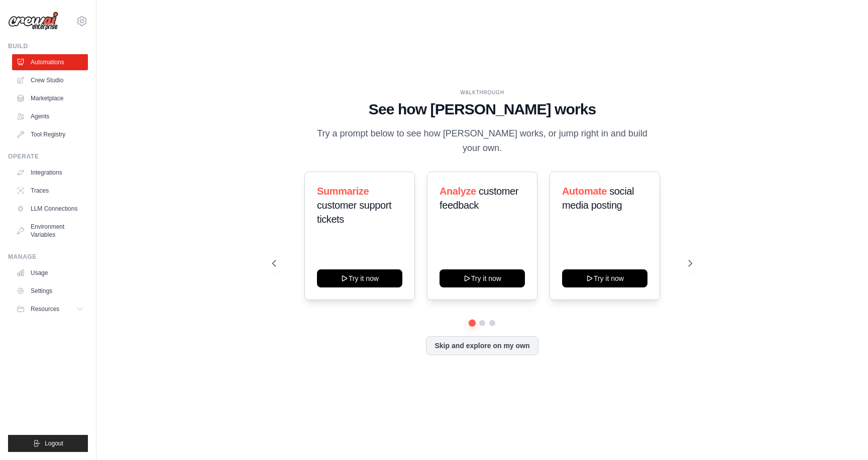 This screenshot has height=460, width=868. What do you see at coordinates (45, 309) in the screenshot?
I see `span: Resources` at bounding box center [45, 309].